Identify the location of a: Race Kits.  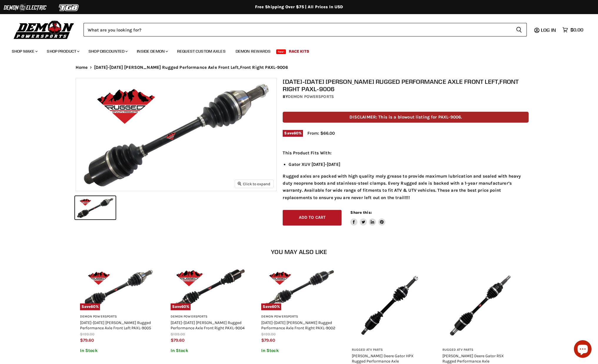
(299, 51).